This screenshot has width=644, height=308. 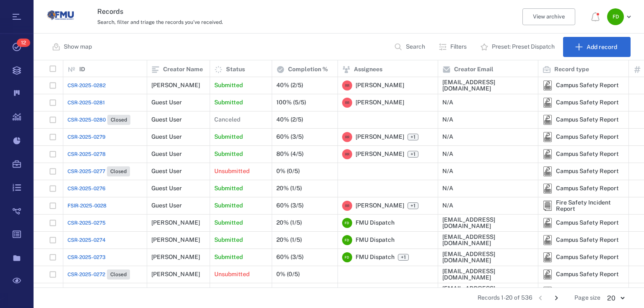 I want to click on a: CSR-2025-0281, so click(x=86, y=102).